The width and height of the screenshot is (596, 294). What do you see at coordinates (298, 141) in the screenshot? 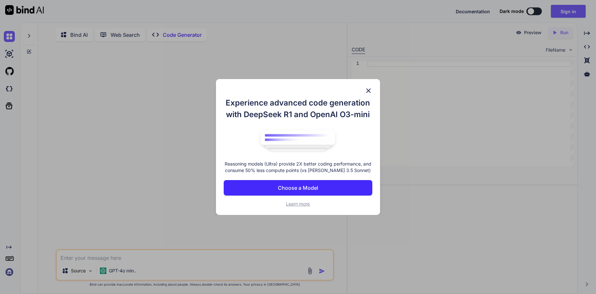
I see `img: bind logo` at bounding box center [298, 141].